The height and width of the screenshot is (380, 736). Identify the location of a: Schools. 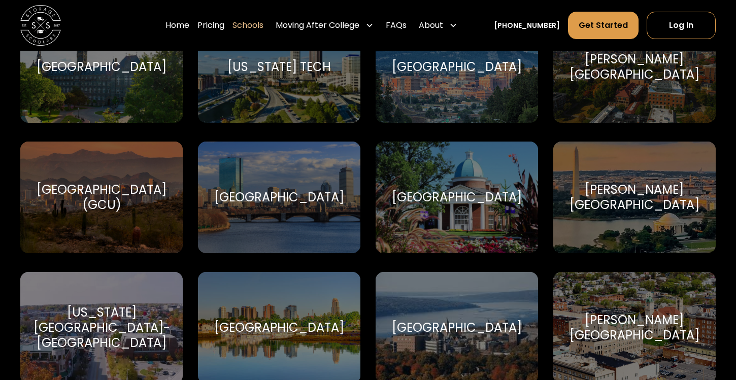
(248, 25).